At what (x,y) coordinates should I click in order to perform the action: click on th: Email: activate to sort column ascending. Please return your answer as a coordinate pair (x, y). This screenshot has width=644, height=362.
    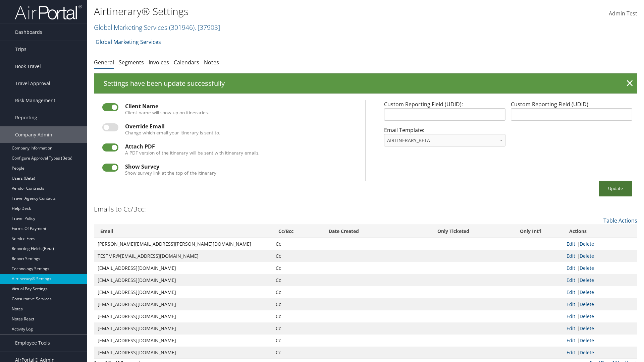
    Looking at the image, I should click on (183, 231).